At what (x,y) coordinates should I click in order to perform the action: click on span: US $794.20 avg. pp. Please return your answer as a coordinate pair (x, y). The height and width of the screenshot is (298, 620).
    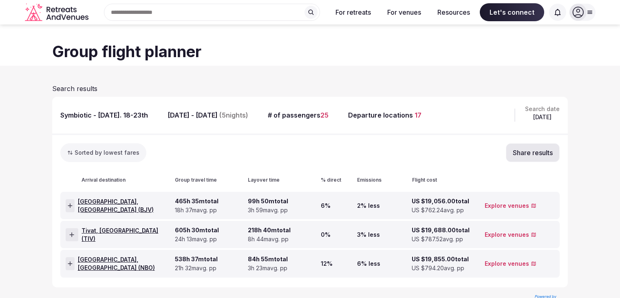
    Looking at the image, I should click on (438, 268).